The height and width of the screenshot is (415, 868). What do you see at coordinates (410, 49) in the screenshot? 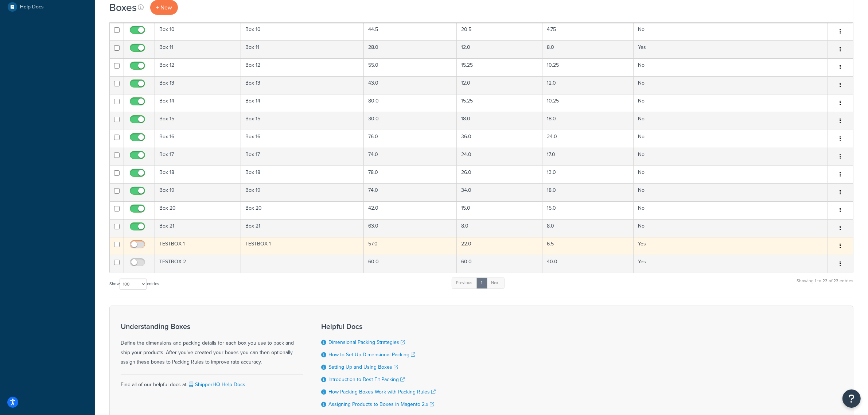
I see `td: 28.0` at bounding box center [410, 49].